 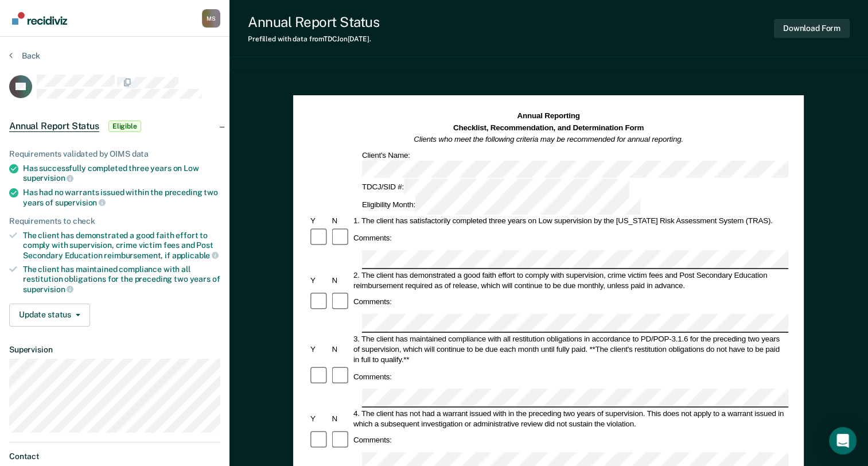 I want to click on div: TDCJ/SID #:, so click(x=496, y=187).